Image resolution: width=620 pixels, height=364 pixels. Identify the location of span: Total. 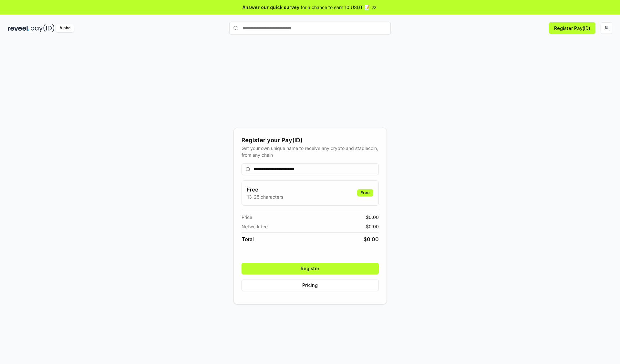
(247, 240).